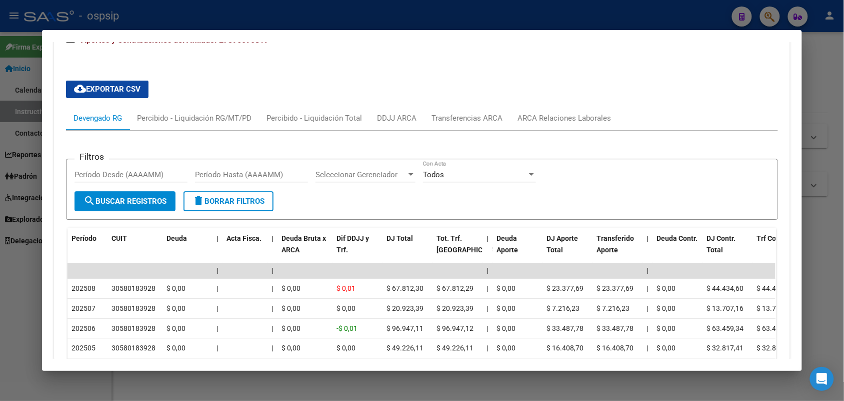 The width and height of the screenshot is (844, 401). What do you see at coordinates (725, 288) in the screenshot?
I see `span: $ 44.434,60` at bounding box center [725, 288].